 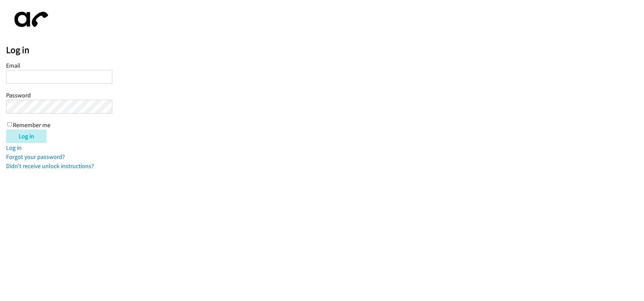 What do you see at coordinates (14, 147) in the screenshot?
I see `a: Log in` at bounding box center [14, 147].